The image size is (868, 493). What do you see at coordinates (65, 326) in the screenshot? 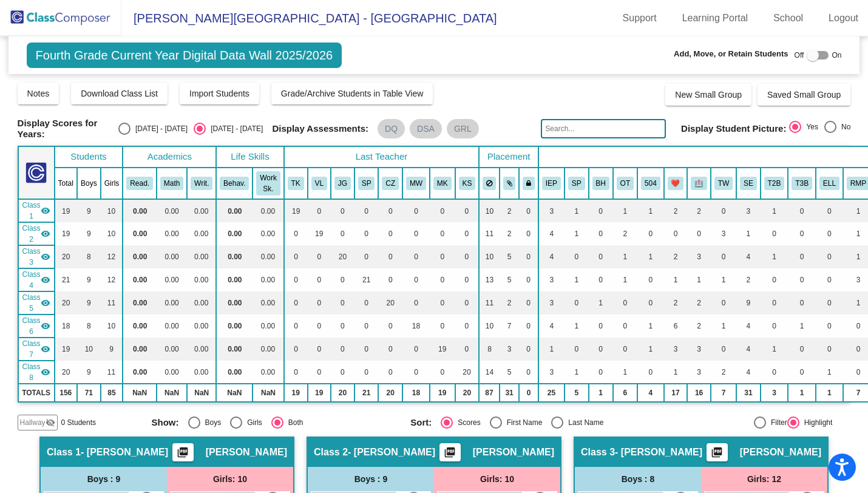
I see `td: 18` at bounding box center [65, 326].